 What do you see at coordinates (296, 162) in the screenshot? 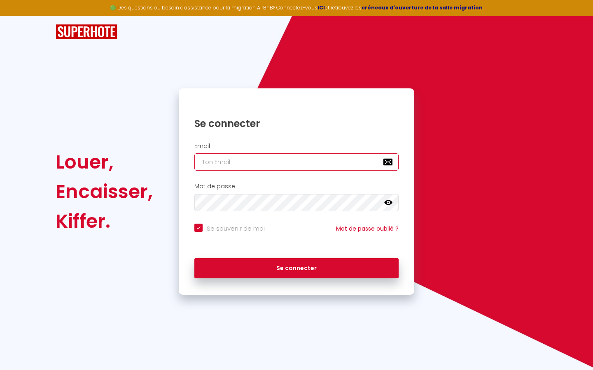
I see `input: Ton Email` at bounding box center [296, 162].